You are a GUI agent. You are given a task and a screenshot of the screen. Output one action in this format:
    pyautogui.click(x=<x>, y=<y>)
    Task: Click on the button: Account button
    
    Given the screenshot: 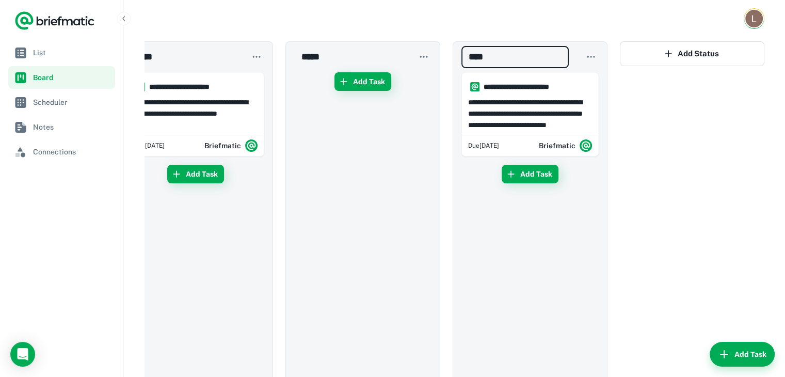 What is the action you would take?
    pyautogui.click(x=754, y=19)
    